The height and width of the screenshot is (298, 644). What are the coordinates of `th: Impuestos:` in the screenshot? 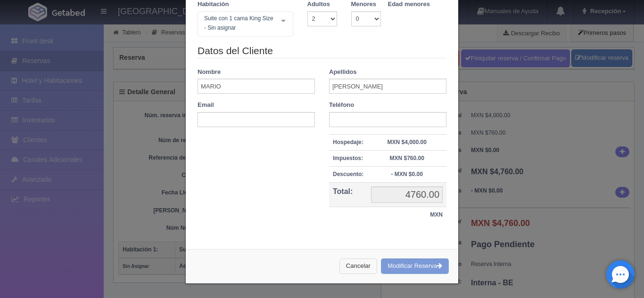 It's located at (347, 158).